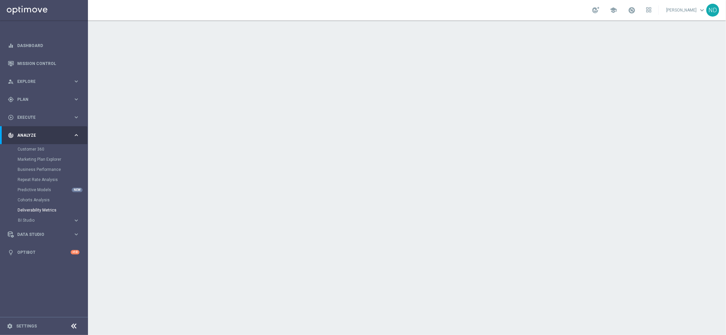 The height and width of the screenshot is (335, 726). Describe the element at coordinates (52, 190) in the screenshot. I see `div: Predictive Models` at that location.